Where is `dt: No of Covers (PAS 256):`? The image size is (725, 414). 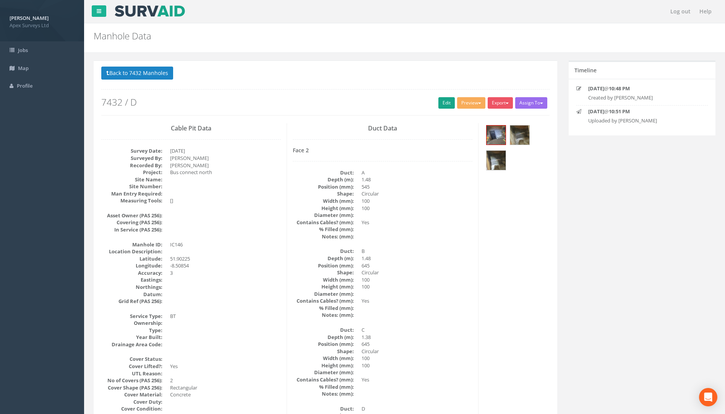
dt: No of Covers (PAS 256): is located at coordinates (132, 380).